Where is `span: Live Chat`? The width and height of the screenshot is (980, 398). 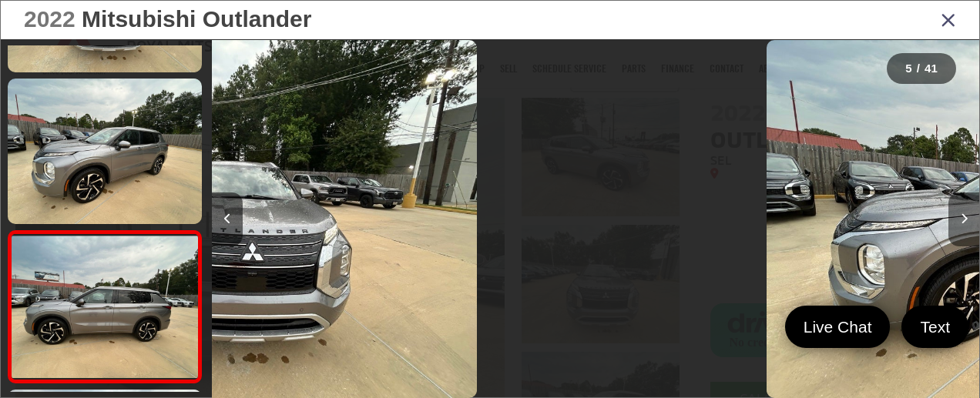
span: Live Chat is located at coordinates (837, 326).